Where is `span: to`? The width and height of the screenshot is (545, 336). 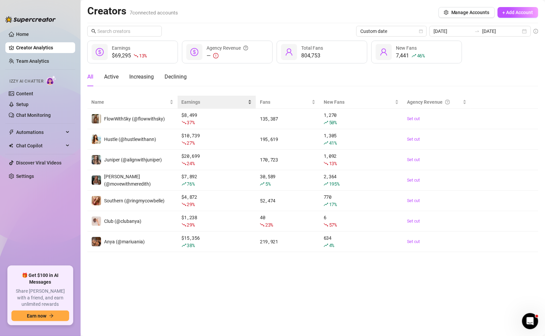
span: to is located at coordinates (477, 31).